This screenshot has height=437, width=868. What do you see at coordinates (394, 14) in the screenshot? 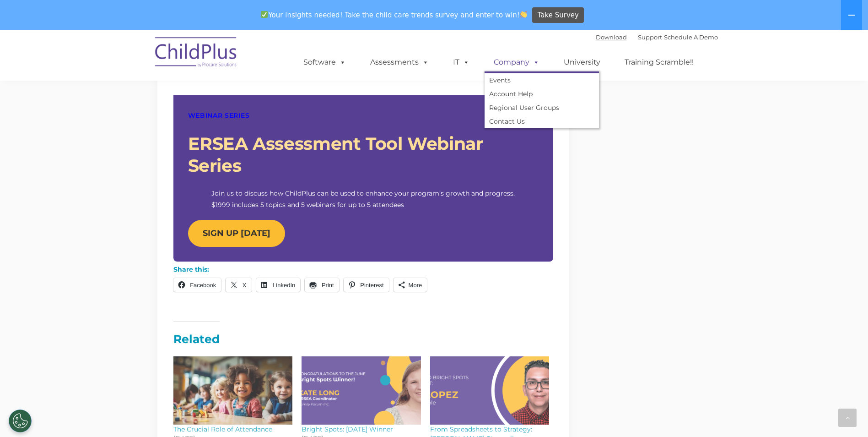
I see `span: Your insights needed! Take the child care trends survey and enter to win!` at bounding box center [394, 14].